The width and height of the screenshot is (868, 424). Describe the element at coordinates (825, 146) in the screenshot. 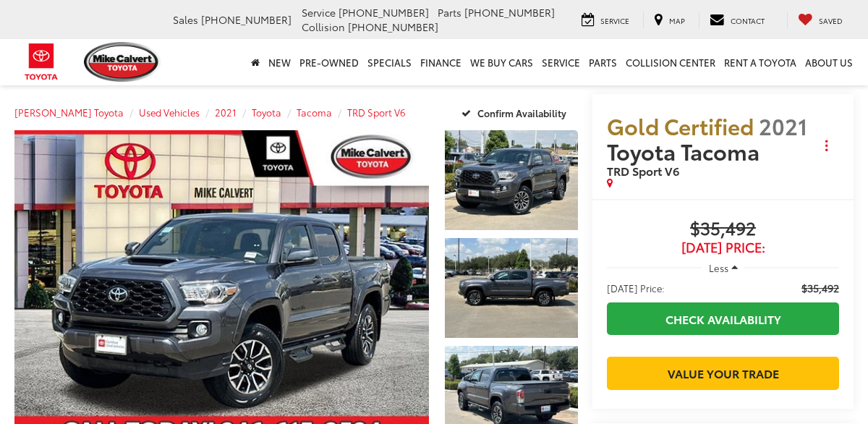

I see `span: dropdown dots` at that location.